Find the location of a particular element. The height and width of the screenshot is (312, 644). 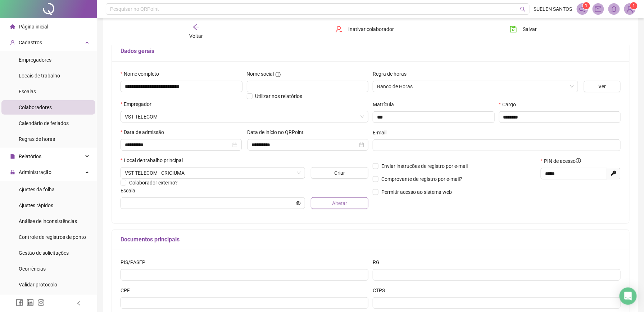

span: Empregadores is located at coordinates (35, 60).